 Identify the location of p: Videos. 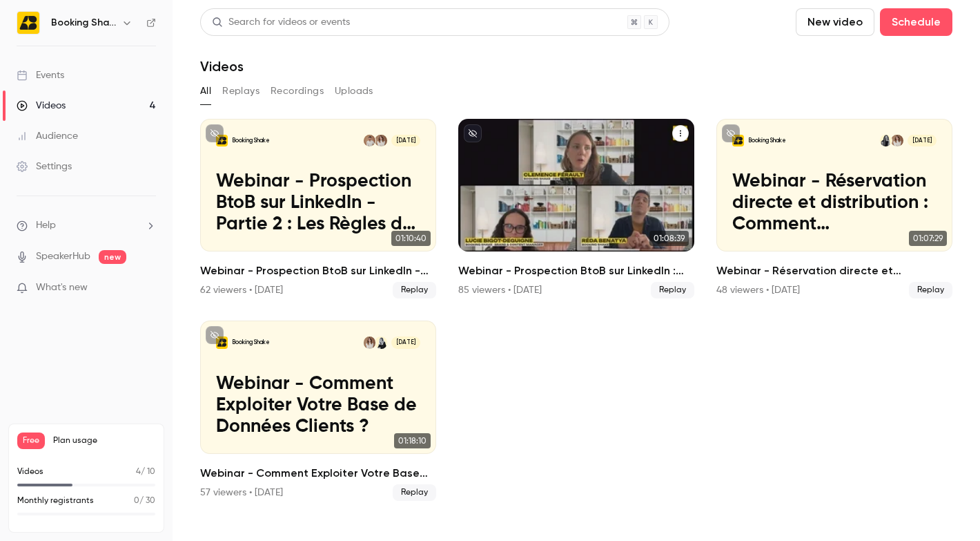
(31, 471).